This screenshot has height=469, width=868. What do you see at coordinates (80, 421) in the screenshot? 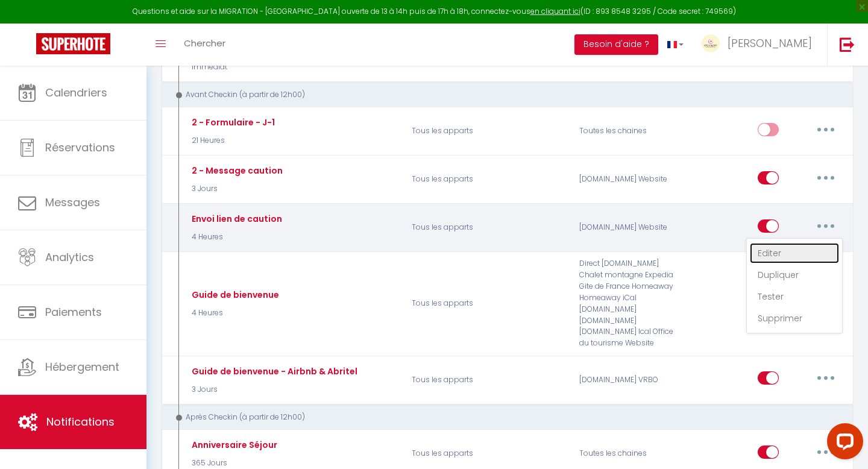
I see `span: Notifications` at bounding box center [80, 421].